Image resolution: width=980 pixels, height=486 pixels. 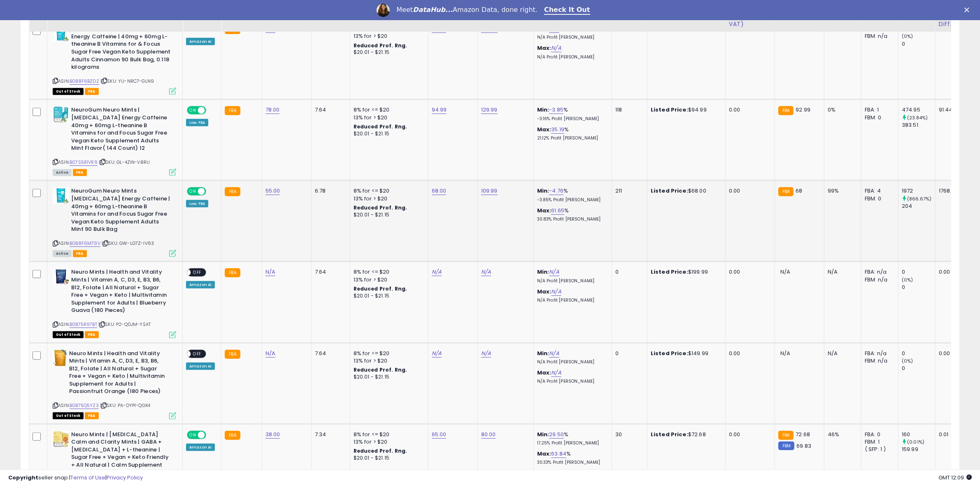 What do you see at coordinates (558, 211) in the screenshot?
I see `a: 61.65` at bounding box center [558, 211].